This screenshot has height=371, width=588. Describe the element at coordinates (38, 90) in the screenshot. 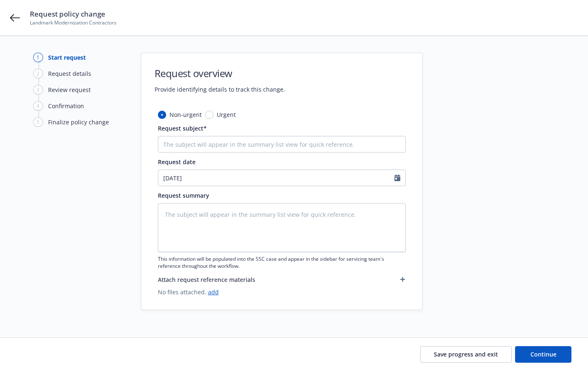

I see `div: 3` at that location.